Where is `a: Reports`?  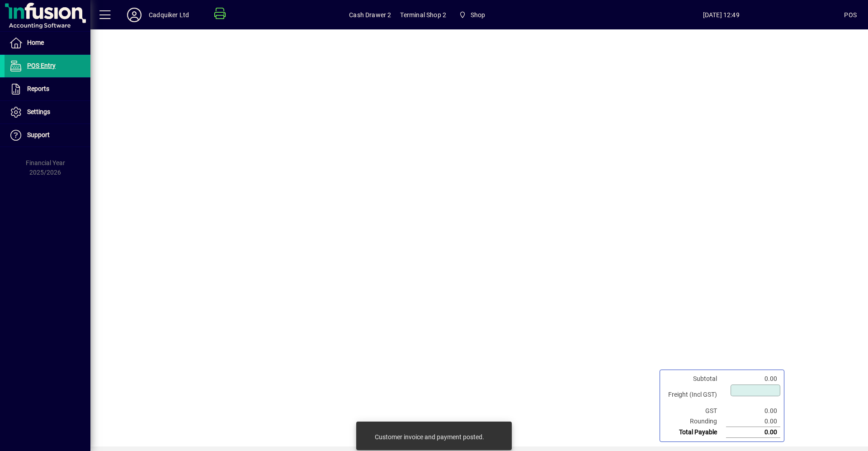
a: Reports is located at coordinates (47, 89).